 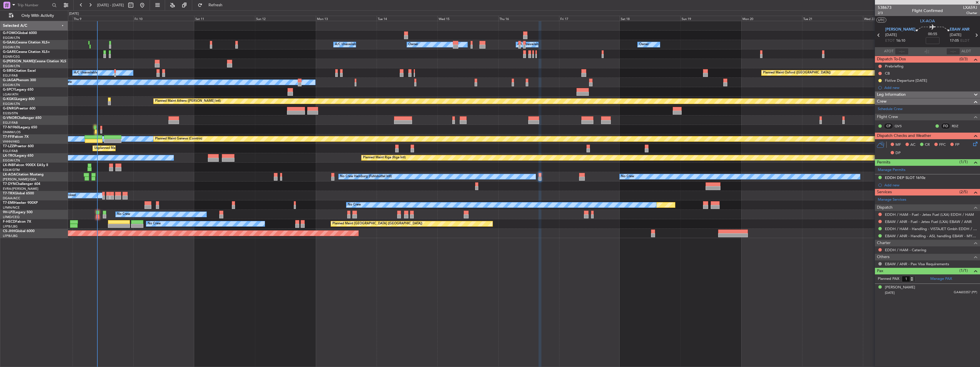 What do you see at coordinates (19, 108) in the screenshot?
I see `a: G-ENRGPraetor 600` at bounding box center [19, 108].